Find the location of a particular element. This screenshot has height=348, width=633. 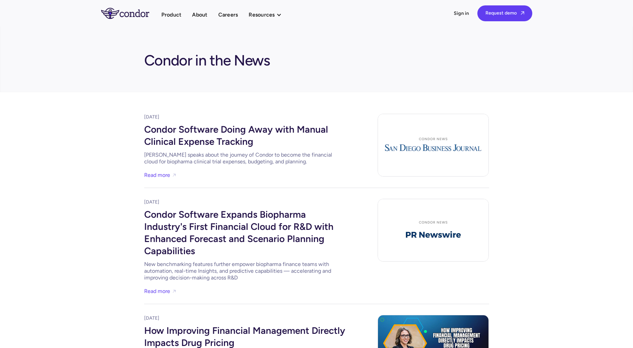

a: About is located at coordinates (200, 14).